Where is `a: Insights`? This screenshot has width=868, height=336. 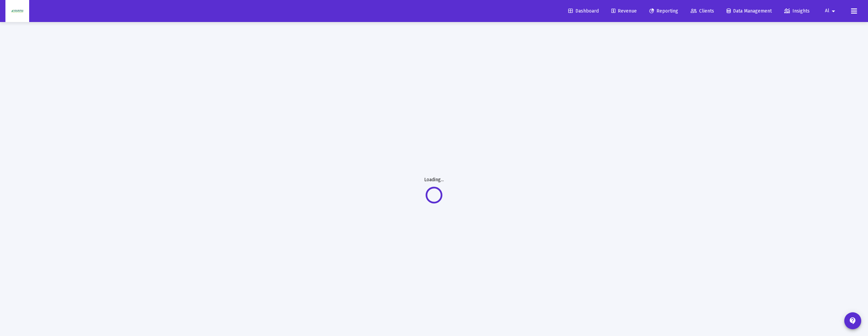
a: Insights is located at coordinates (797, 11).